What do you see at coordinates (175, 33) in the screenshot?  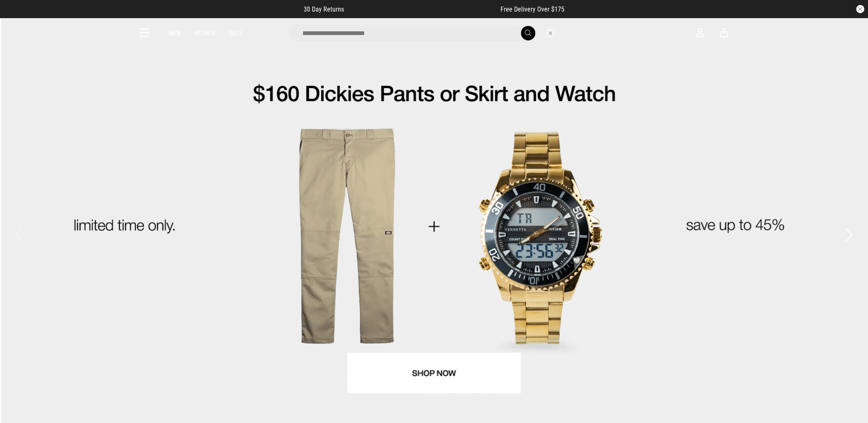 I see `a: Men` at bounding box center [175, 33].